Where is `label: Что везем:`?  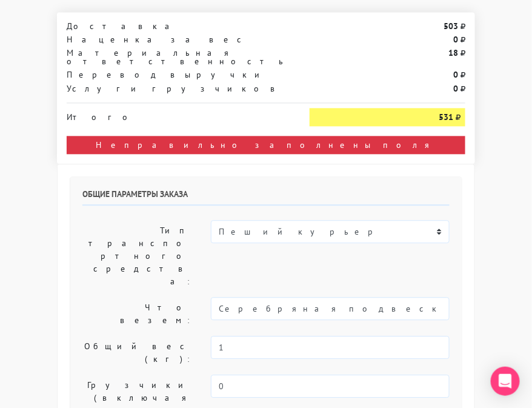 label: Что везем: is located at coordinates (137, 314).